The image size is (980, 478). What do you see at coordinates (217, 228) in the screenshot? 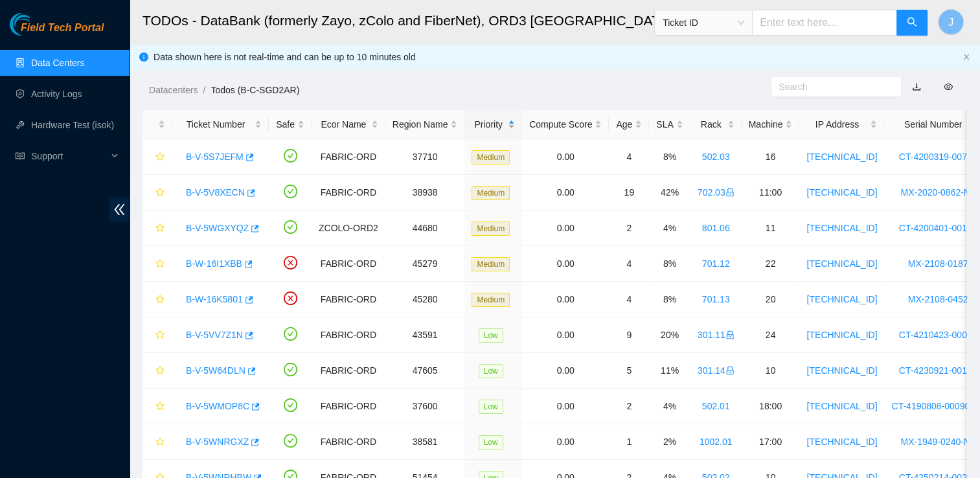
I see `a: B-V-5WGXYQZ` at bounding box center [217, 228].